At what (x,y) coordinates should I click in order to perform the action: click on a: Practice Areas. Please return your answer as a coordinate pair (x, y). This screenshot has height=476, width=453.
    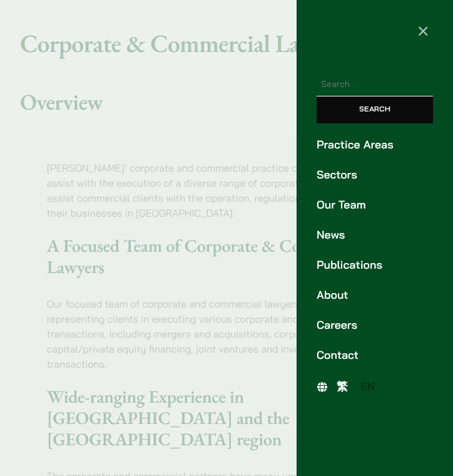
    Looking at the image, I should click on (375, 145).